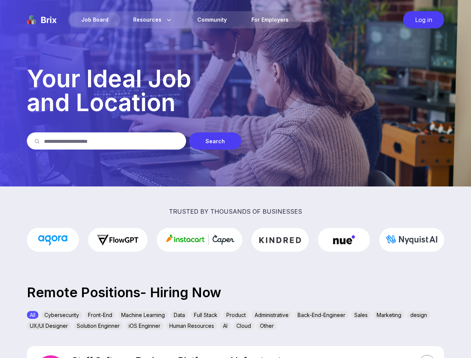  Describe the element at coordinates (225, 326) in the screenshot. I see `div: AI` at that location.